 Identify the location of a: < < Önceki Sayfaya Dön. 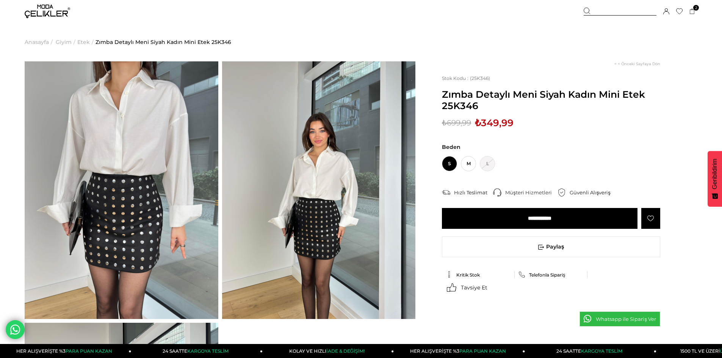
(637, 64).